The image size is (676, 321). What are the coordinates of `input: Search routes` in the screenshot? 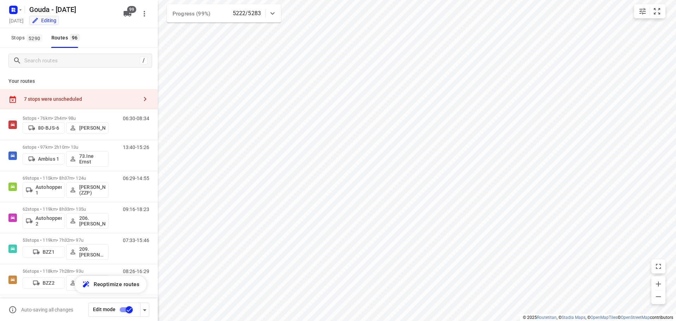 It's located at (82, 61).